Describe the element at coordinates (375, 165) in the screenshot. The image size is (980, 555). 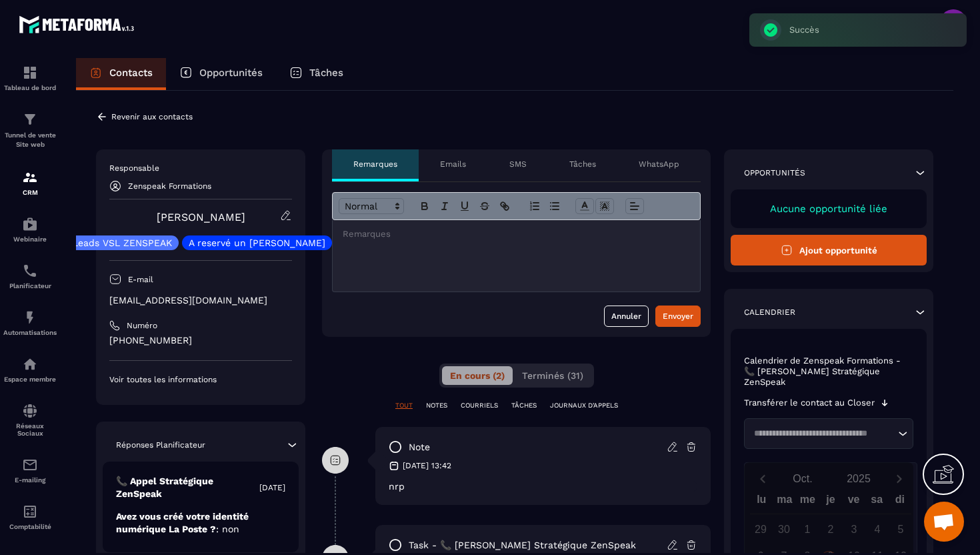
I see `p: Remarques` at that location.